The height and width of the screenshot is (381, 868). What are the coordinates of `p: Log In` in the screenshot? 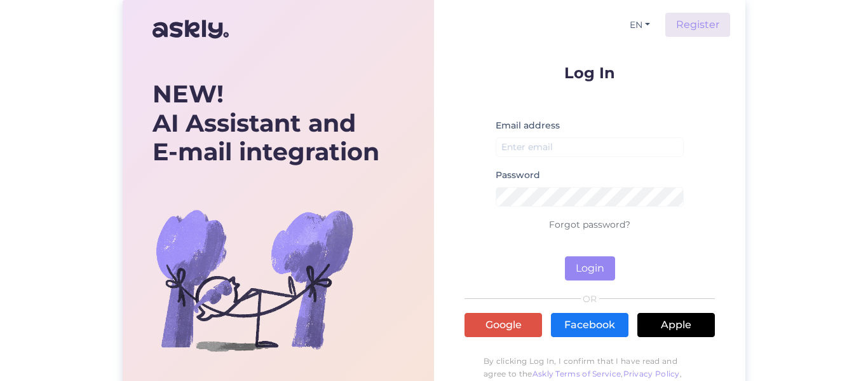 It's located at (590, 72).